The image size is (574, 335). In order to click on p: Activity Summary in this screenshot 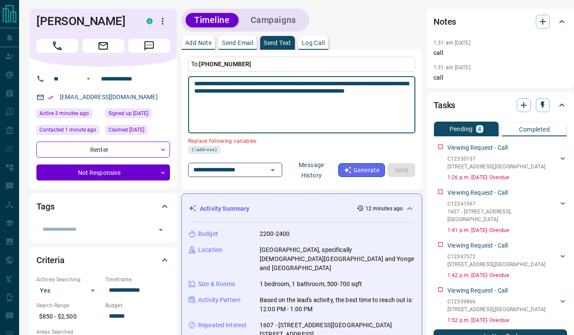, I will do `click(224, 209)`.